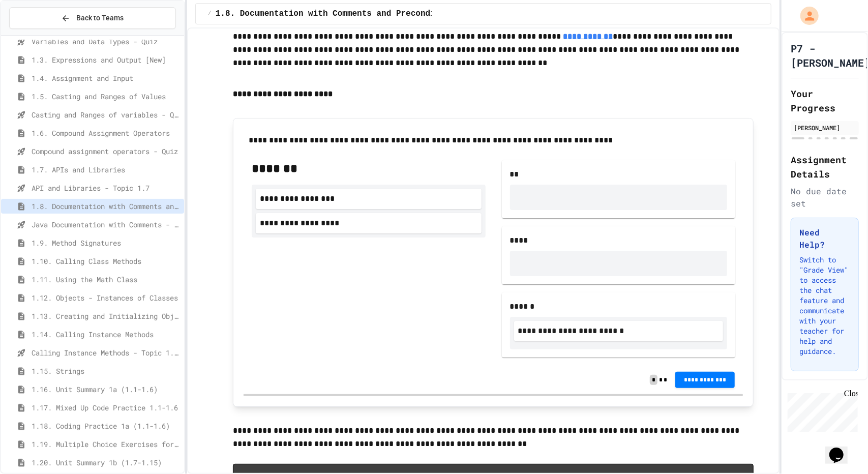 This screenshot has width=868, height=474. What do you see at coordinates (106, 444) in the screenshot?
I see `span: 1.19. Multiple Choice Exercises for Unit 1a (1.1-1.6)` at bounding box center [106, 444].